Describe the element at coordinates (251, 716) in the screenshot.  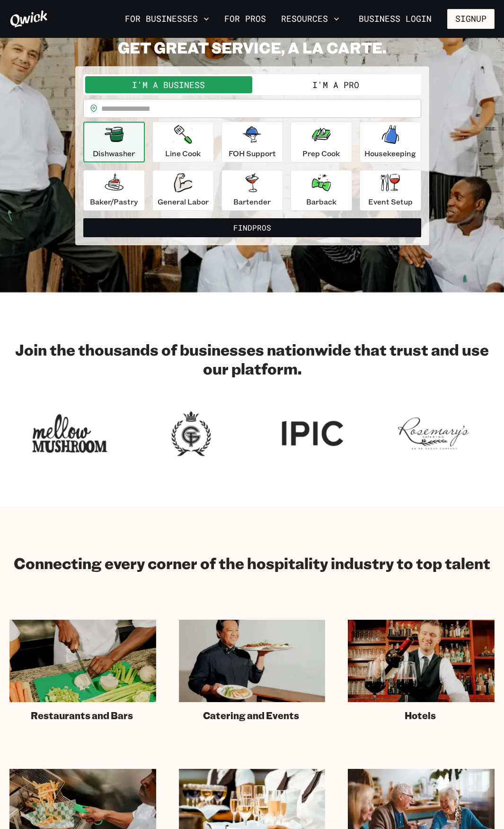
I see `span: Catering and Events` at that location.